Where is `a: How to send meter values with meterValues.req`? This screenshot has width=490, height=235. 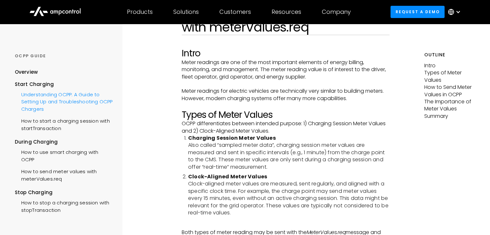
a: How to send meter values with meterValues.req is located at coordinates (64, 174).